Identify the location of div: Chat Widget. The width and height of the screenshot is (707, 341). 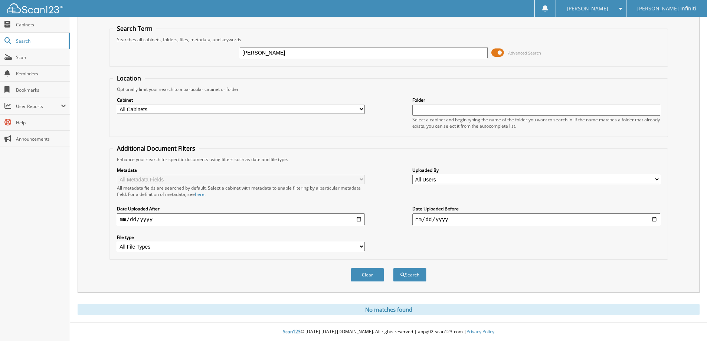
(688, 323).